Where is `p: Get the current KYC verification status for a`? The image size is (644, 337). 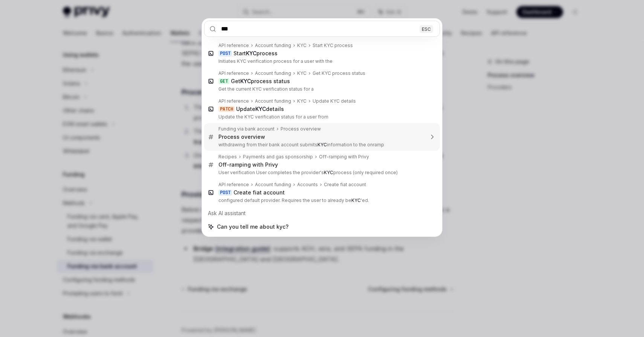
p: Get the current KYC verification status for a is located at coordinates (322, 89).